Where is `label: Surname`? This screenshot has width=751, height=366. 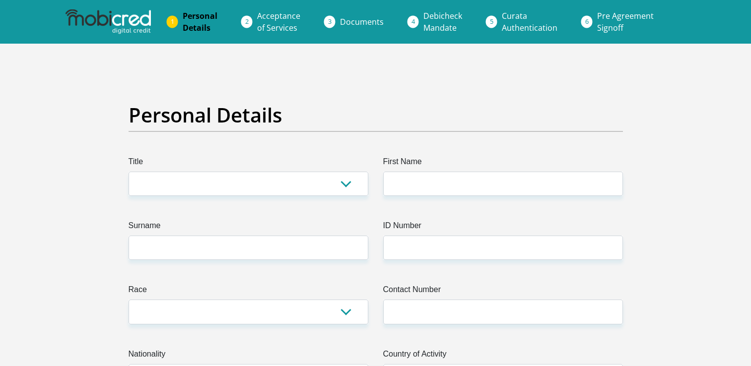
label: Surname is located at coordinates (248, 228).